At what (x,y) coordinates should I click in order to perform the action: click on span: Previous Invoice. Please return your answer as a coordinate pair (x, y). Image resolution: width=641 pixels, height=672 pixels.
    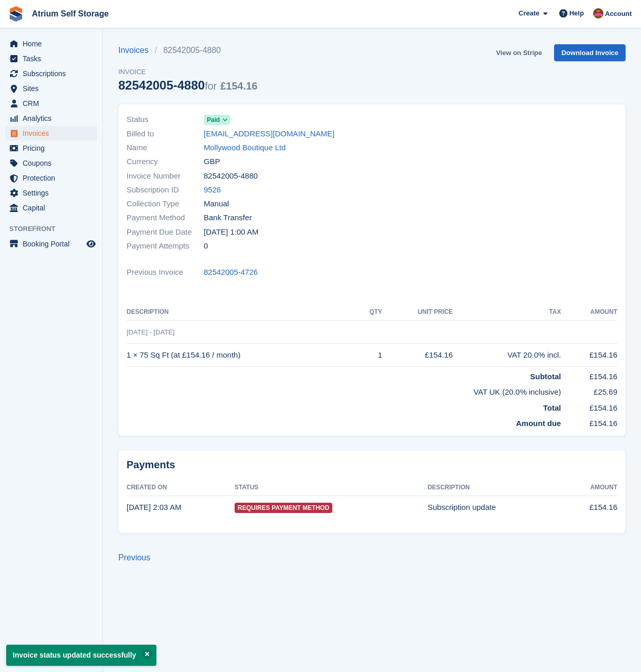
    Looking at the image, I should click on (165, 272).